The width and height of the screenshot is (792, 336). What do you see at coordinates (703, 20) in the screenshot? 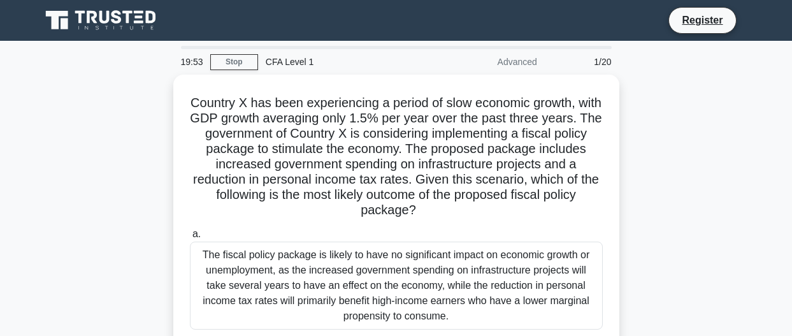
I see `a: Register` at bounding box center [703, 20].